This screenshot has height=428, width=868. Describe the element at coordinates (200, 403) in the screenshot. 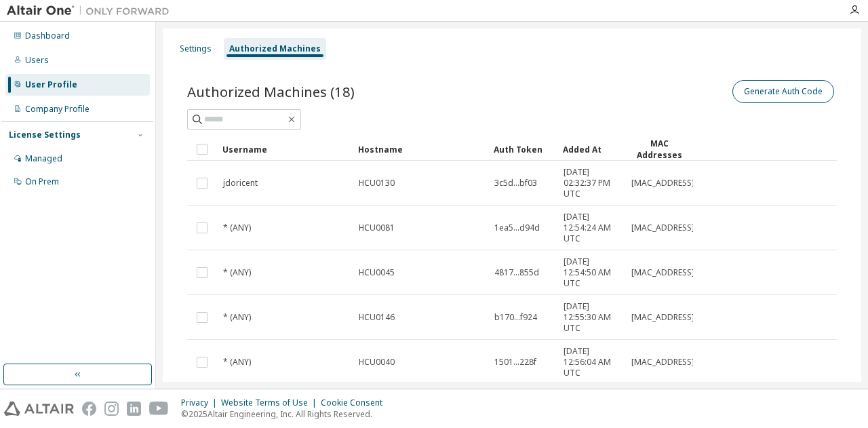

I see `div: Privacy` at that location.